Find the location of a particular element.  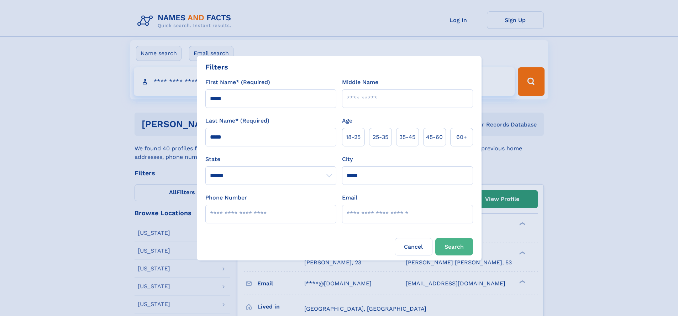

span: 25‑35 is located at coordinates (380, 137).